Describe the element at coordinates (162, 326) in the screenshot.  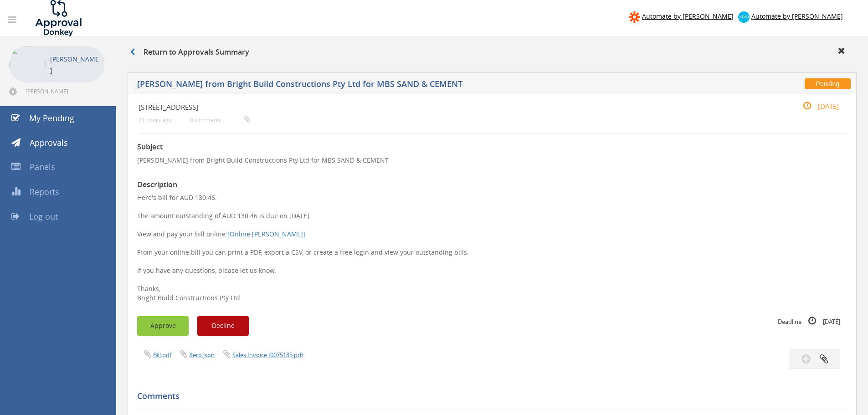
I see `button: Approve` at that location.